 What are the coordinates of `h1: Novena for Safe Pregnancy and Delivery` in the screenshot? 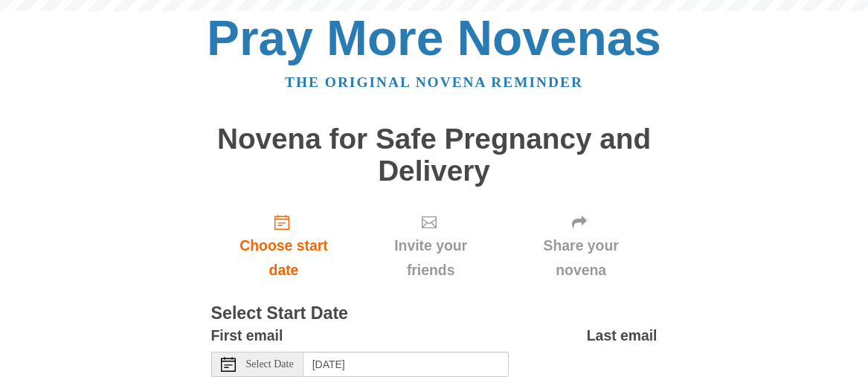 It's located at (434, 155).